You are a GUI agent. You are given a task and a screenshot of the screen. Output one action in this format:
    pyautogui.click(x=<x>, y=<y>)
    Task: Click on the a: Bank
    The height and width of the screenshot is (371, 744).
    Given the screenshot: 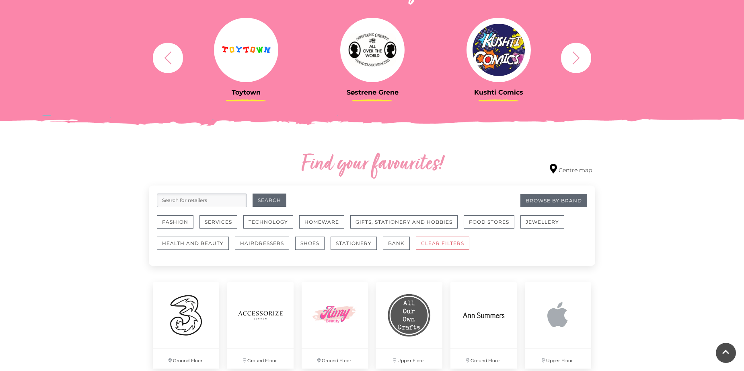 What is the action you would take?
    pyautogui.click(x=399, y=247)
    